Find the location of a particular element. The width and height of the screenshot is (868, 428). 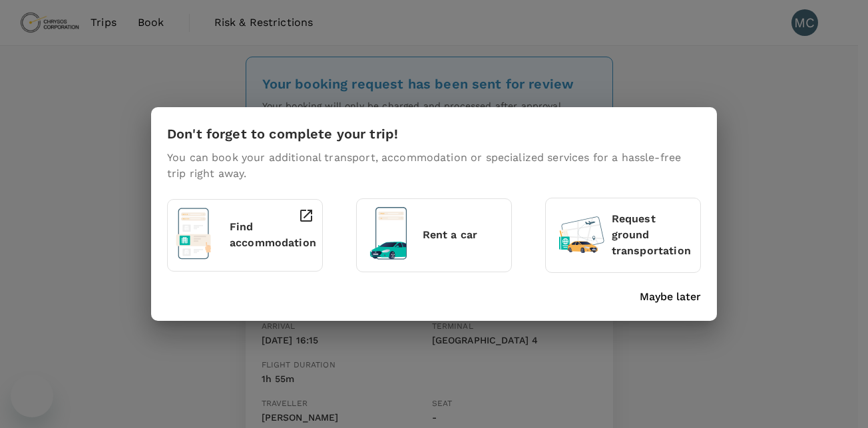

p: You can book your additional transport, accommodation or specialized services for a hassle-free t... is located at coordinates (434, 165).